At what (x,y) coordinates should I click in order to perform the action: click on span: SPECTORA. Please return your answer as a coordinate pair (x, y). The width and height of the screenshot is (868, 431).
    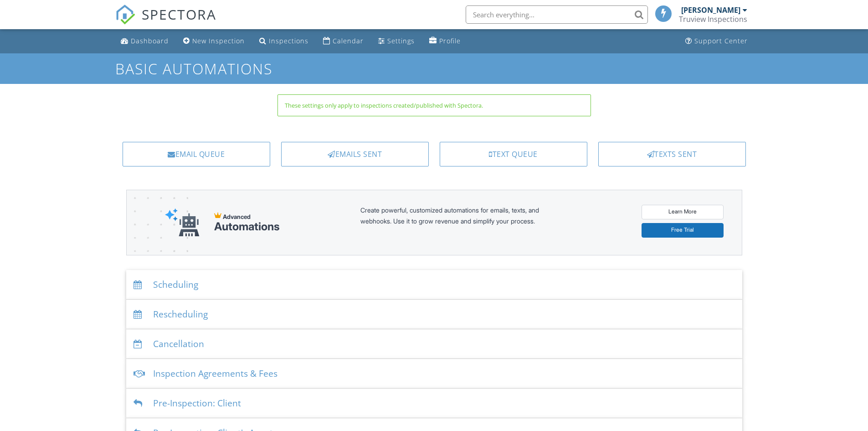
    Looking at the image, I should click on (179, 14).